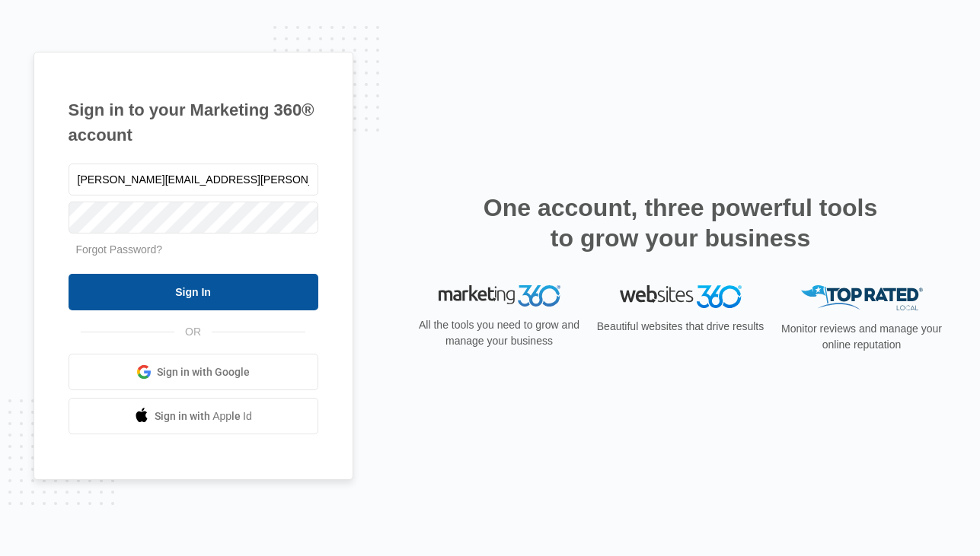 This screenshot has width=980, height=556. I want to click on span: Sign in with Google, so click(203, 372).